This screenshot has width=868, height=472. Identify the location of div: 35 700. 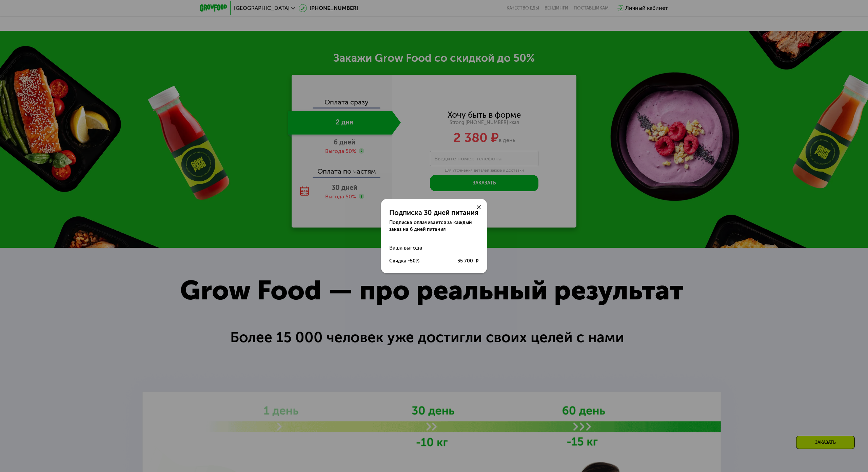
(468, 261).